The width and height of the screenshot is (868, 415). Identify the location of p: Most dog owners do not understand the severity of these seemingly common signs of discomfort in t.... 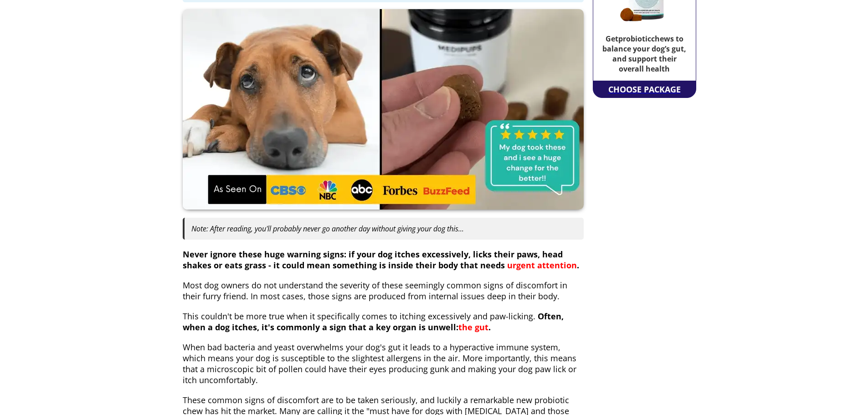
(383, 291).